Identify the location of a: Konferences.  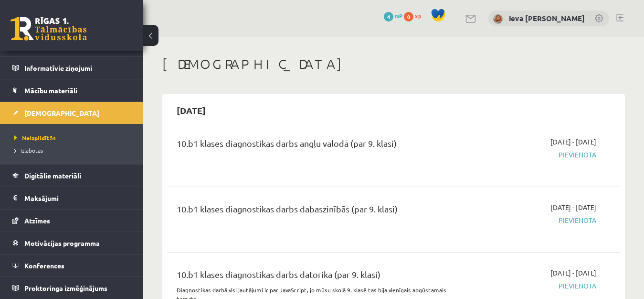
(71, 266).